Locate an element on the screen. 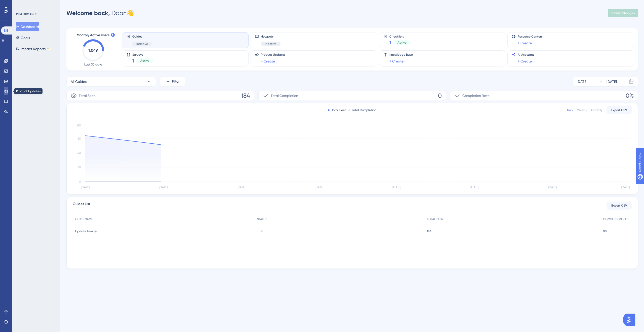 Image resolution: width=644 pixels, height=332 pixels. span: Checklists is located at coordinates (400, 36).